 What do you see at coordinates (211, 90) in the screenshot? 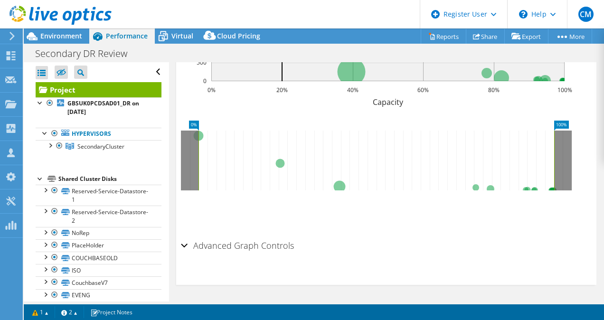
I see `text: 0%` at bounding box center [211, 90].